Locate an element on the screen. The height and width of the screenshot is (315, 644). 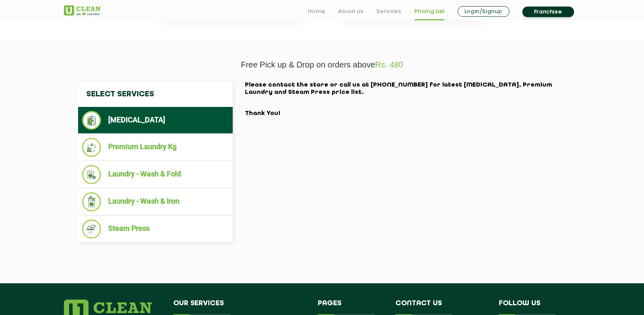
li: Steam Press is located at coordinates (156, 229).